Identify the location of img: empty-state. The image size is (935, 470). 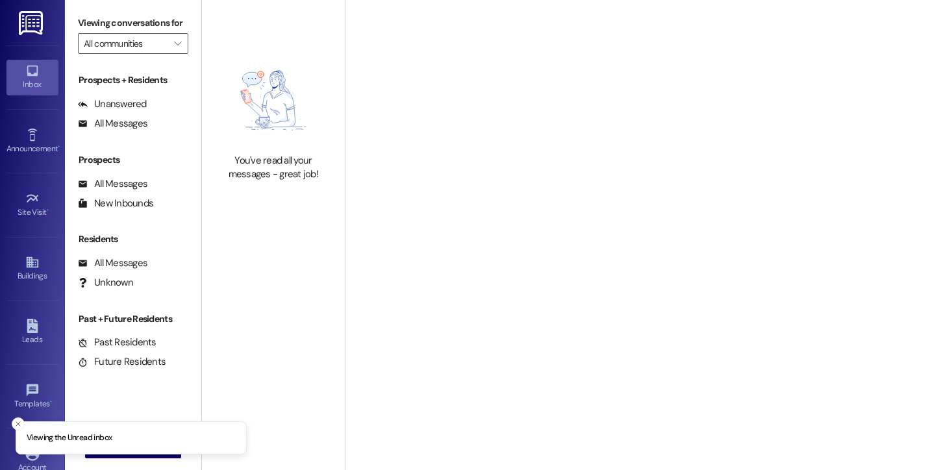
(273, 100).